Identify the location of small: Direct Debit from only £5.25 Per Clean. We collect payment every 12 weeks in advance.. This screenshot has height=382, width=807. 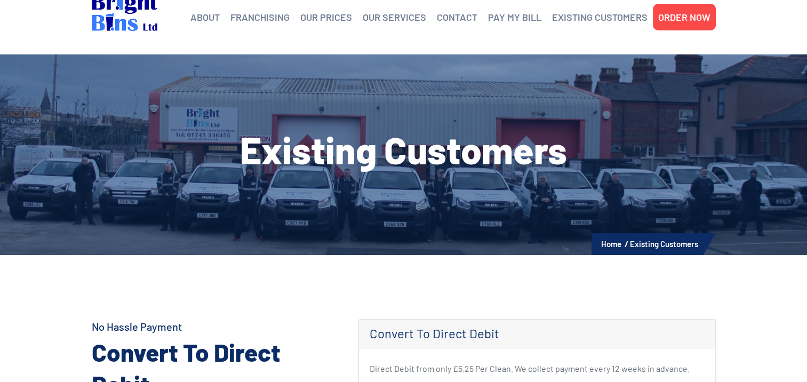
(530, 368).